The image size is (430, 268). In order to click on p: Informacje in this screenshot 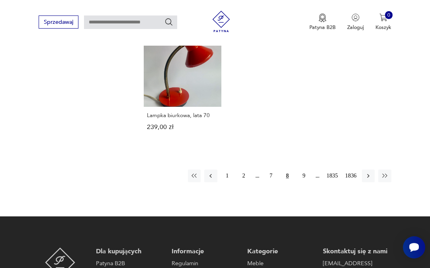, I will do `click(204, 252)`.